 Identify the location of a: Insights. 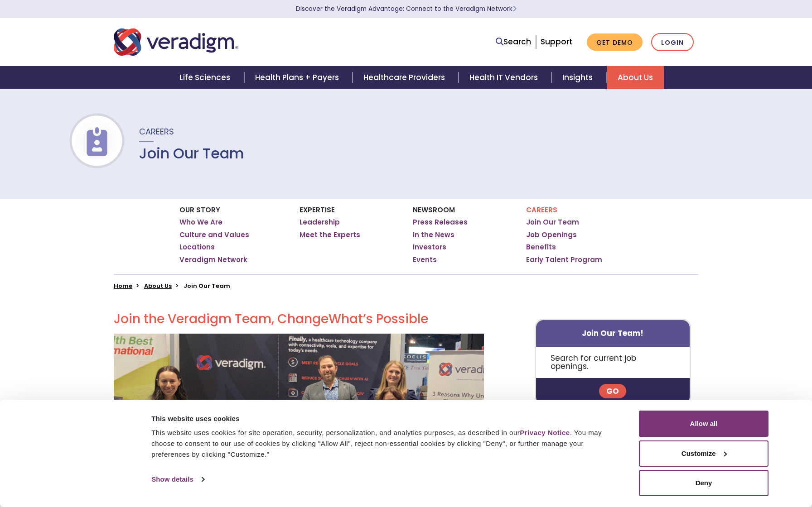
(579, 77).